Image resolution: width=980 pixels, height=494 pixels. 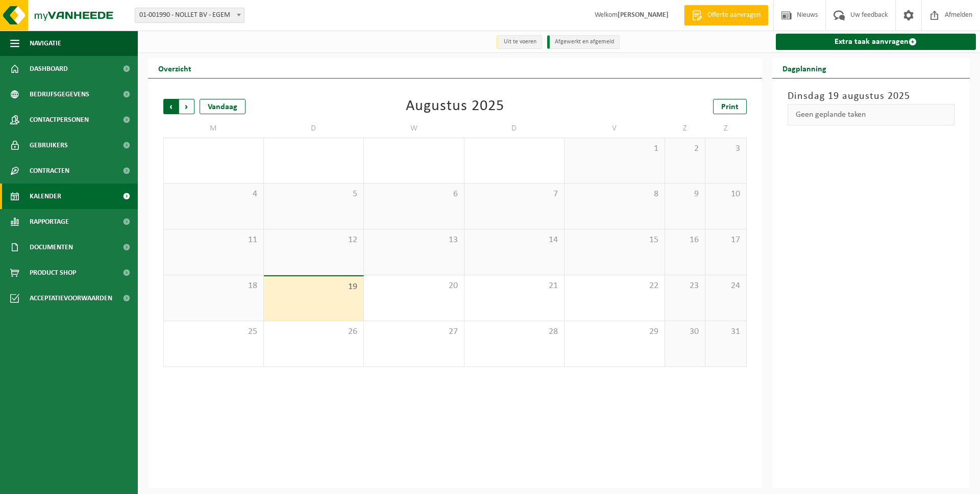 I want to click on span: Acceptatievoorwaarden, so click(x=71, y=299).